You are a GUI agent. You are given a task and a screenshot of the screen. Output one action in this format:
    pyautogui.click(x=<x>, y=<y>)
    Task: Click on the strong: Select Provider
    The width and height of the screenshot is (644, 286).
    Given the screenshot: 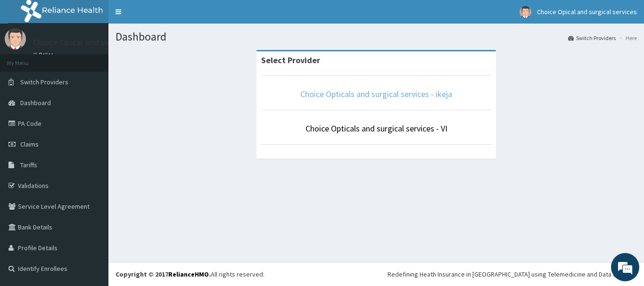 What is the action you would take?
    pyautogui.click(x=291, y=60)
    